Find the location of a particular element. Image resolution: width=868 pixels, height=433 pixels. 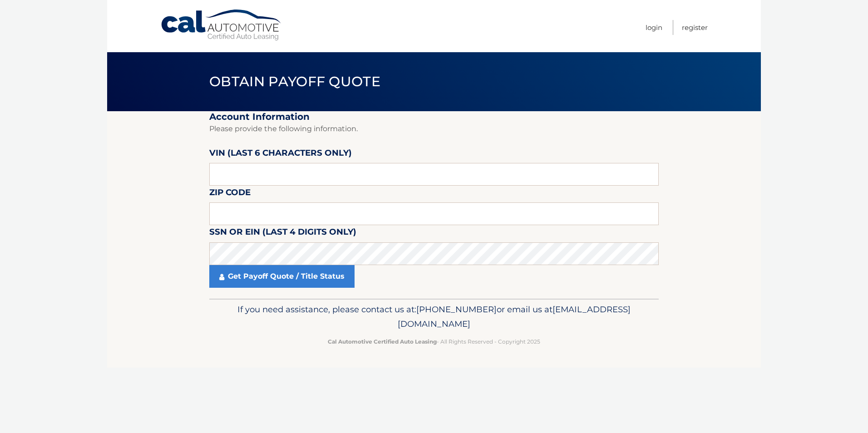

label: Zip Code is located at coordinates (229, 194).